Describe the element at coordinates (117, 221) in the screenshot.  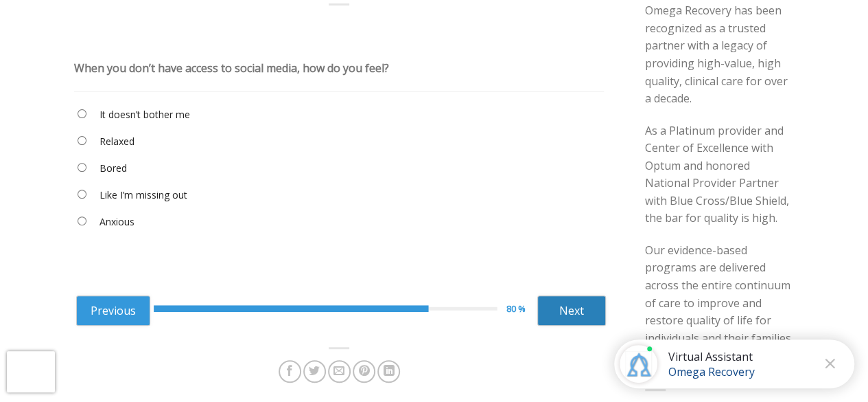
I see `label: Anxious` at that location.